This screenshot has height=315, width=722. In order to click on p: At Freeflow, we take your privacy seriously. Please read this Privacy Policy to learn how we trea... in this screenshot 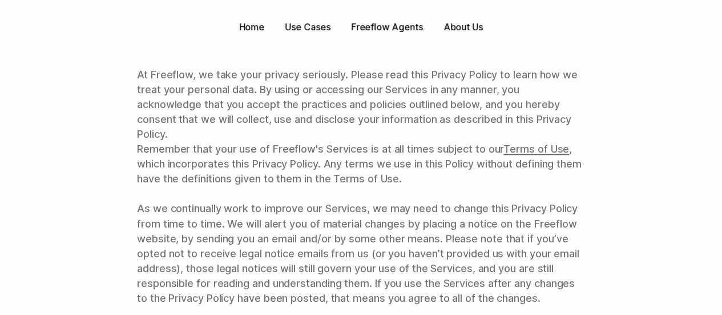, I will do `click(361, 105)`.